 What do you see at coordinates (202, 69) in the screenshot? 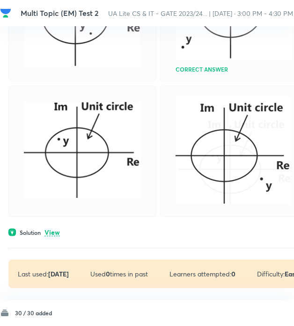
I see `p: Correct answer` at bounding box center [202, 69].